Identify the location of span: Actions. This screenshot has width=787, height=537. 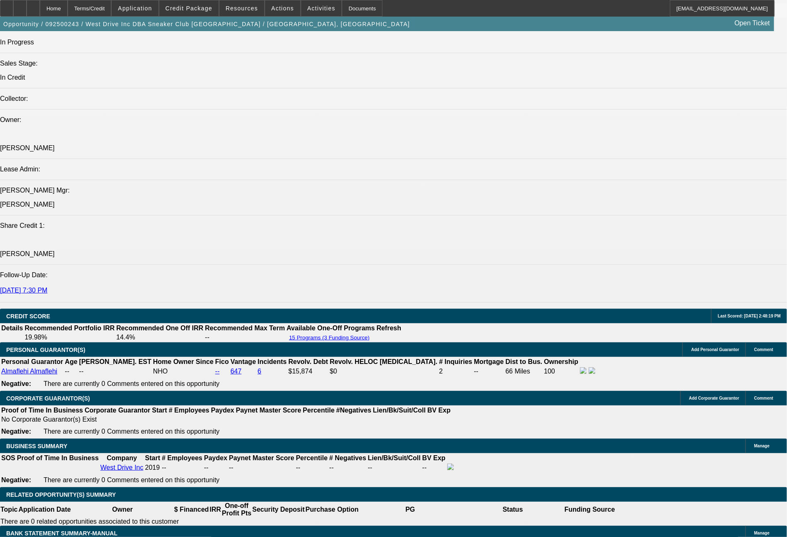
(282, 8).